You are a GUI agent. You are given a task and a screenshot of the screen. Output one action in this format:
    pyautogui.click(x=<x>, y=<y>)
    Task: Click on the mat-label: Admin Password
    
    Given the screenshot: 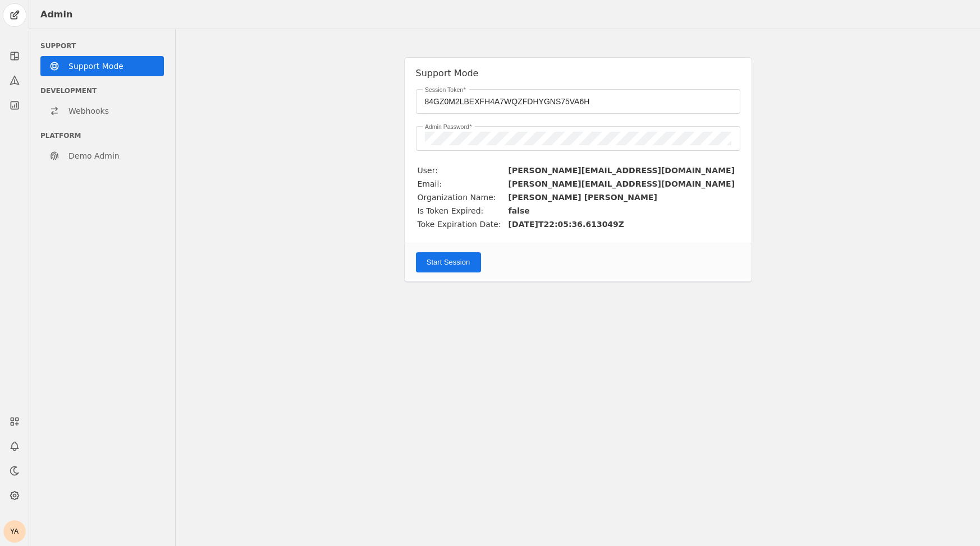 What is the action you would take?
    pyautogui.click(x=447, y=127)
    